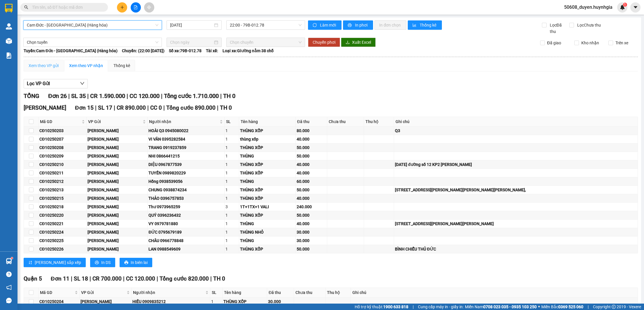  I want to click on span: Miền Bắc, so click(562, 307).